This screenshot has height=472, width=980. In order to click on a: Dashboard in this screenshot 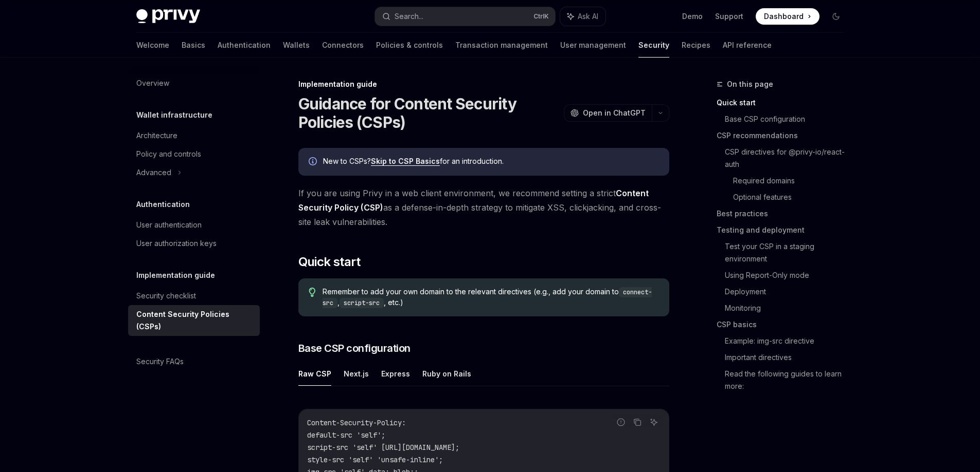, I will do `click(787, 17)`.